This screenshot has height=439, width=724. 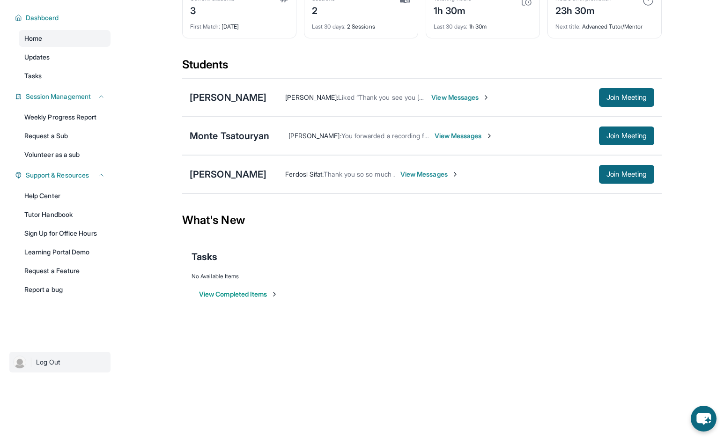 What do you see at coordinates (48, 362) in the screenshot?
I see `span: Log Out` at bounding box center [48, 362].